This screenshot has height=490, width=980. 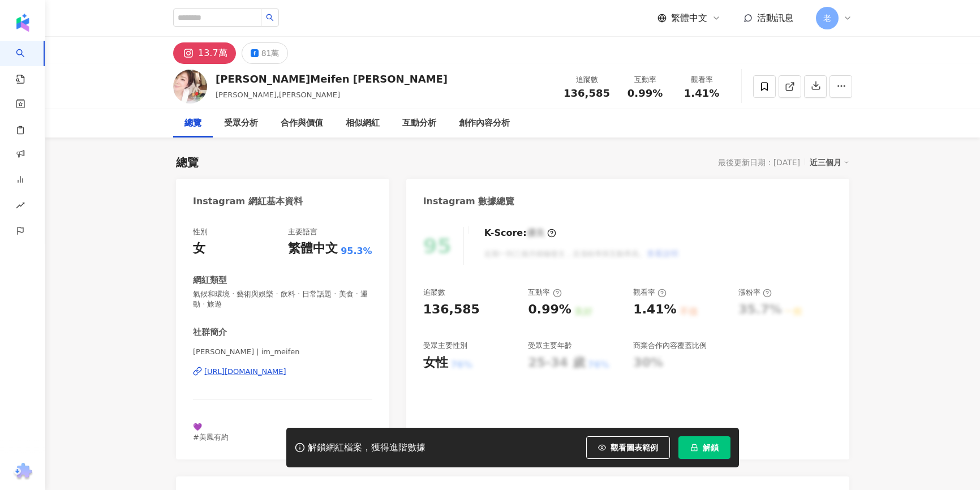 I want to click on div: 0.99%, so click(x=549, y=310).